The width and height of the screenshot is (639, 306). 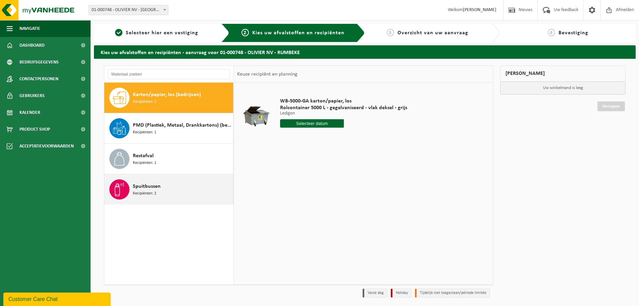 I want to click on span: 2, so click(x=245, y=33).